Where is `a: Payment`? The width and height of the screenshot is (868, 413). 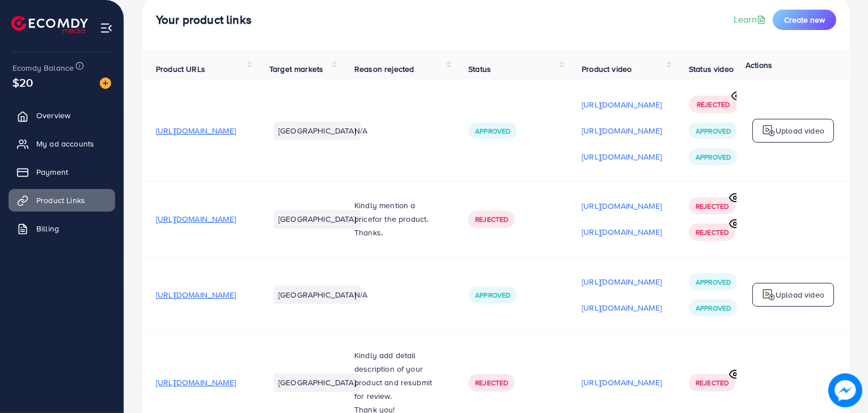 a: Payment is located at coordinates (62, 172).